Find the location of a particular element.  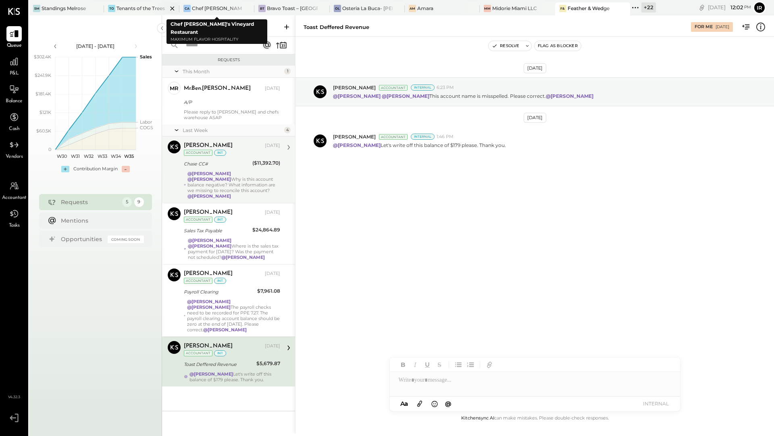

text: W31 is located at coordinates (75, 156).